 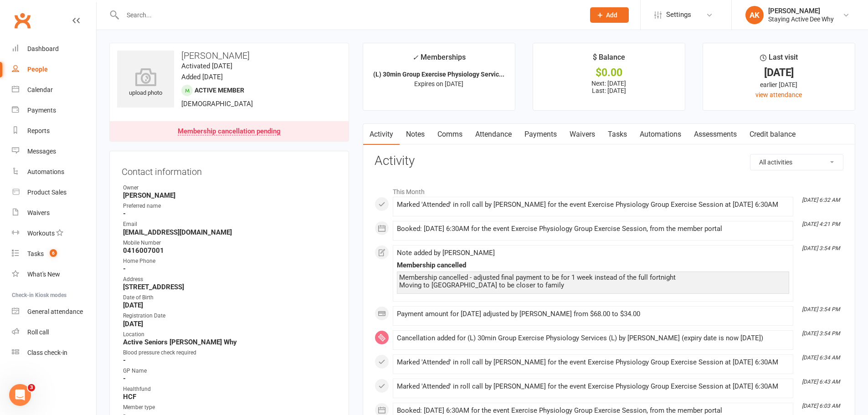 I want to click on li: This Month, so click(x=608, y=190).